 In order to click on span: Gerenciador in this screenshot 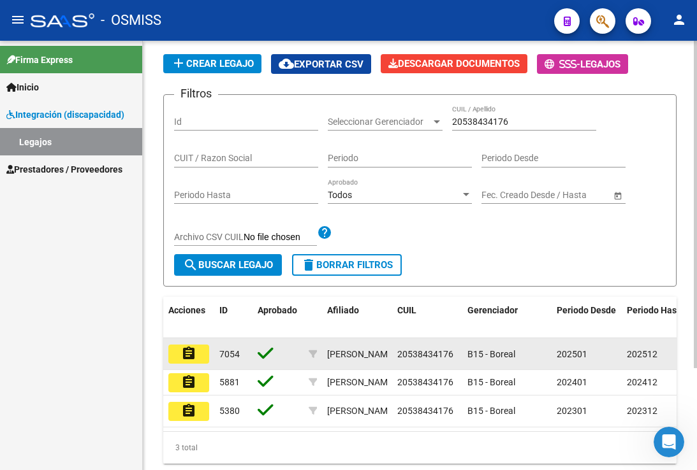, I will do `click(492, 310)`.